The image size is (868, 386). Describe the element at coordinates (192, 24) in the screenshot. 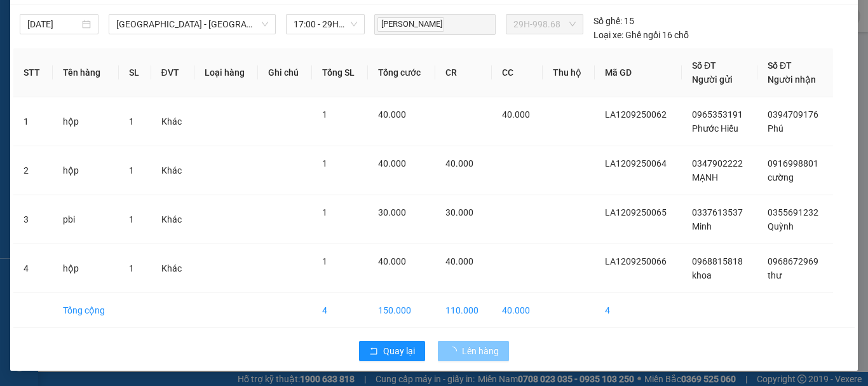

I see `span: Hà Nội - Hải Phòng` at that location.